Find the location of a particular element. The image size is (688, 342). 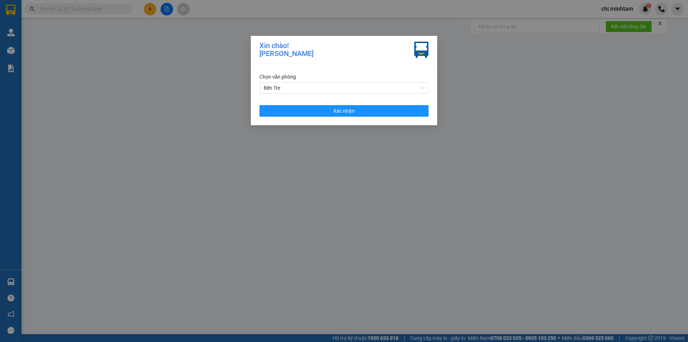

span: Bến Tre is located at coordinates (344, 88).